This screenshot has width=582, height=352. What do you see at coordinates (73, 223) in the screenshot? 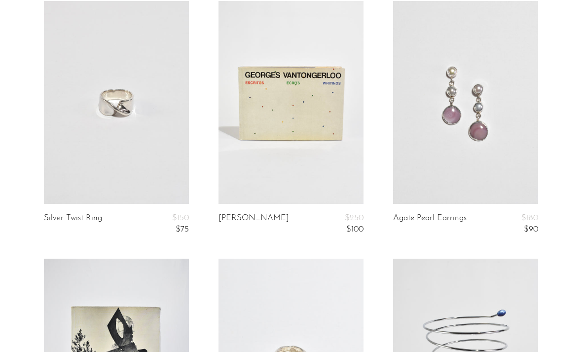
I see `a: Silver Twist Ring` at bounding box center [73, 223].